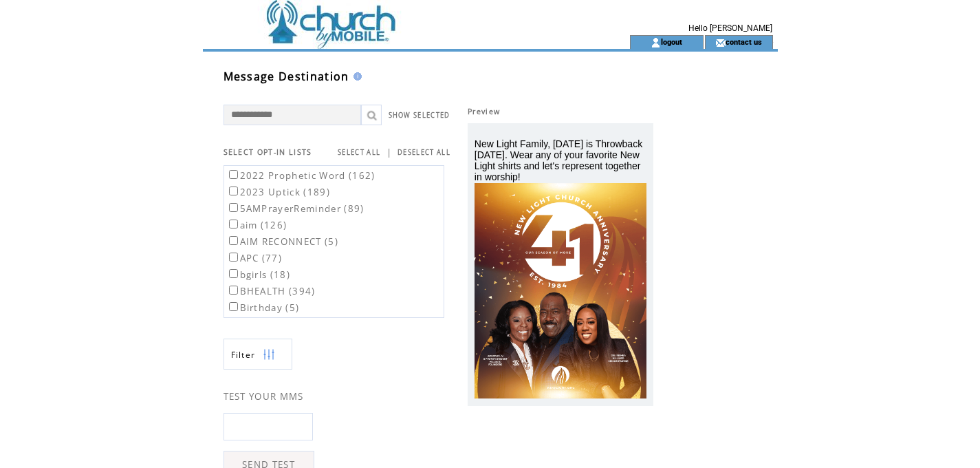 Image resolution: width=980 pixels, height=468 pixels. I want to click on img: help.gif, so click(356, 76).